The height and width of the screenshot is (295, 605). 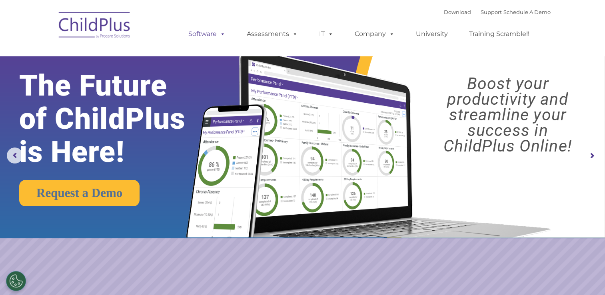 What do you see at coordinates (207, 34) in the screenshot?
I see `a: Software` at bounding box center [207, 34].